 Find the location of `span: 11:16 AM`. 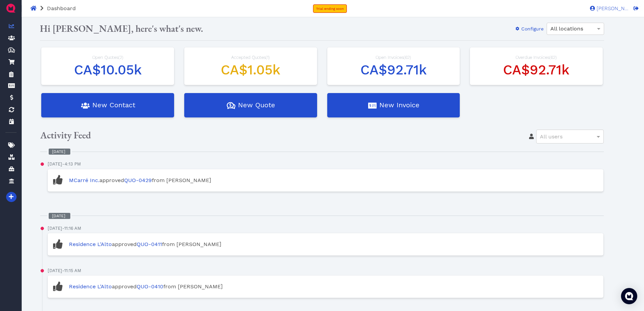

span: 11:16 AM is located at coordinates (73, 228).